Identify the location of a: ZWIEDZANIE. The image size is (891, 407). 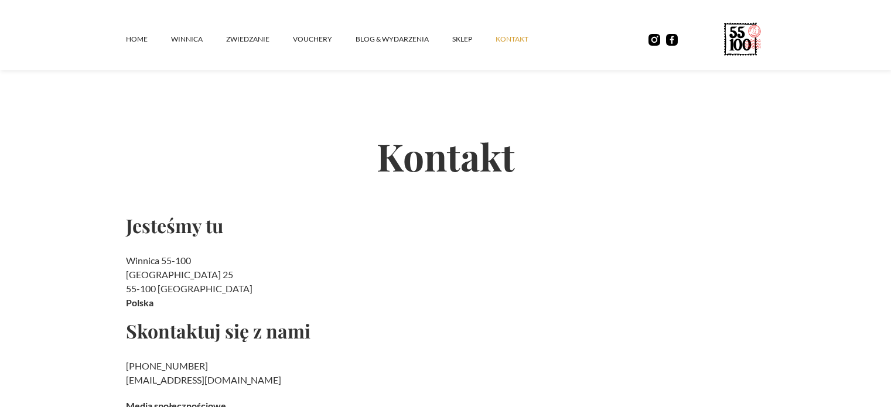
(259, 39).